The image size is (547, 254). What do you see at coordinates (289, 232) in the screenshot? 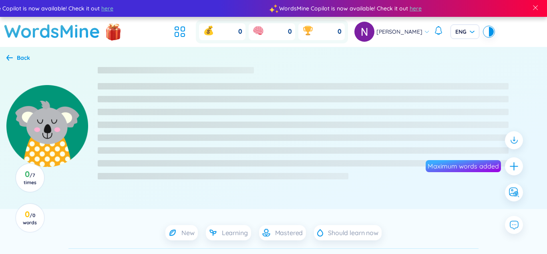
I see `span: Mastered` at bounding box center [289, 232].